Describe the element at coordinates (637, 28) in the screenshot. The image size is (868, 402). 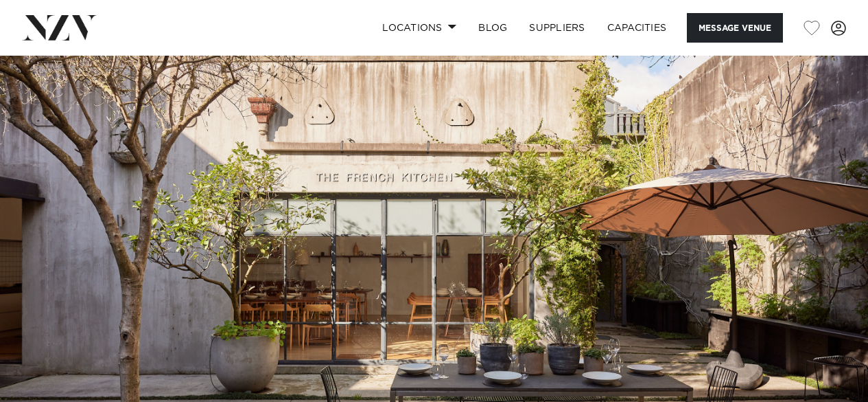
I see `a: Capacities` at that location.